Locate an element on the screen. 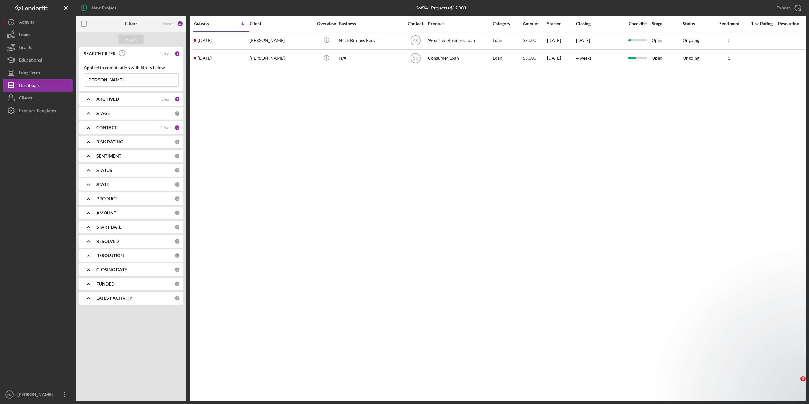 The image size is (809, 404). div: Business is located at coordinates (370, 24).